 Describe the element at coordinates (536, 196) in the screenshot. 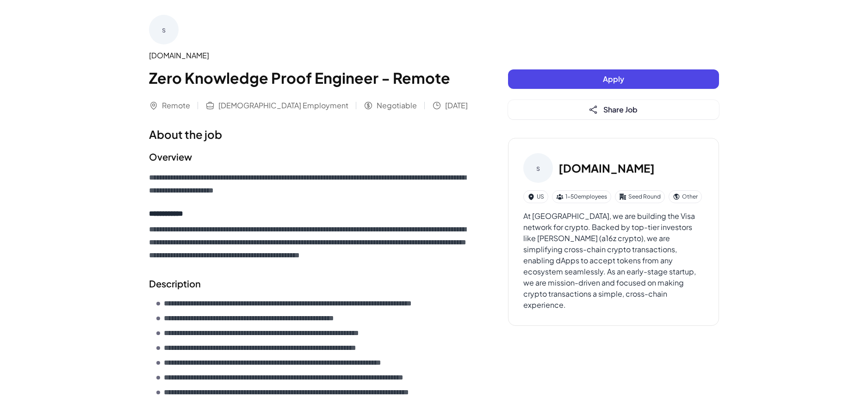

I see `div: US` at that location.